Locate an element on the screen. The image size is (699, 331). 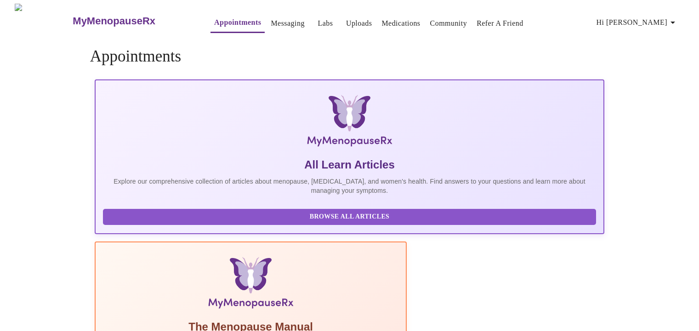
span: Browse All Articles is located at coordinates (349, 217).